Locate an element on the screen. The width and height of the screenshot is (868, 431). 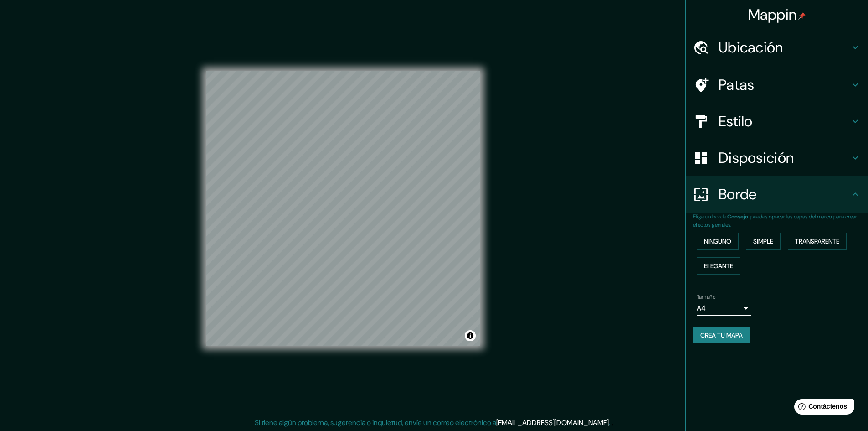
font: Transparente is located at coordinates (817, 241).